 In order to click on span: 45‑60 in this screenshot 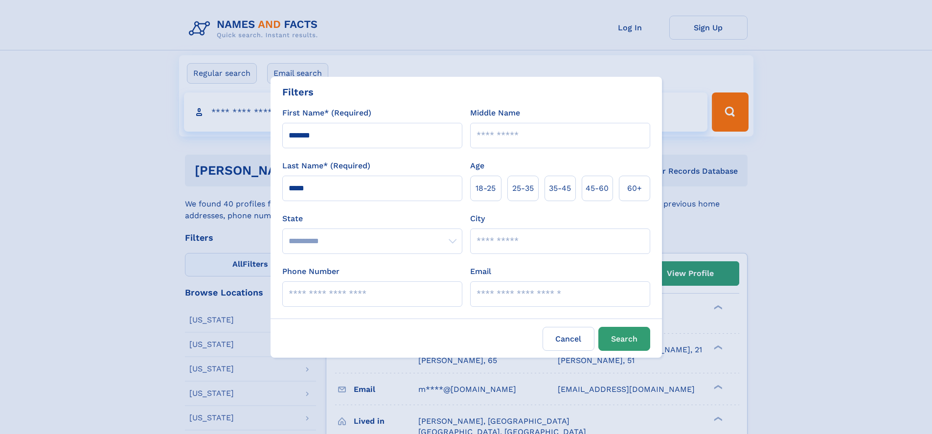, I will do `click(597, 188)`.